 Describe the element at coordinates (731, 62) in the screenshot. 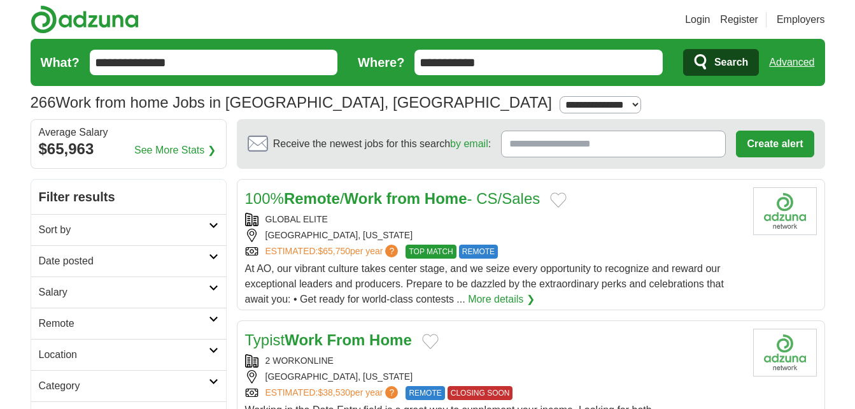

I see `span: Search` at that location.